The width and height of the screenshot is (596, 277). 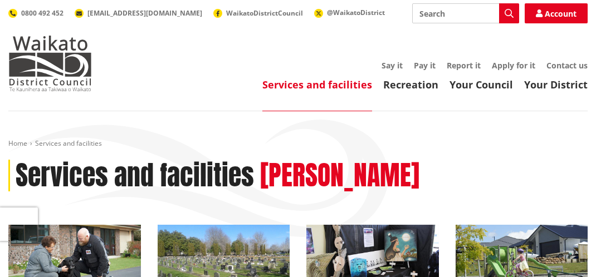 What do you see at coordinates (466, 13) in the screenshot?
I see `input: Search input` at bounding box center [466, 13].